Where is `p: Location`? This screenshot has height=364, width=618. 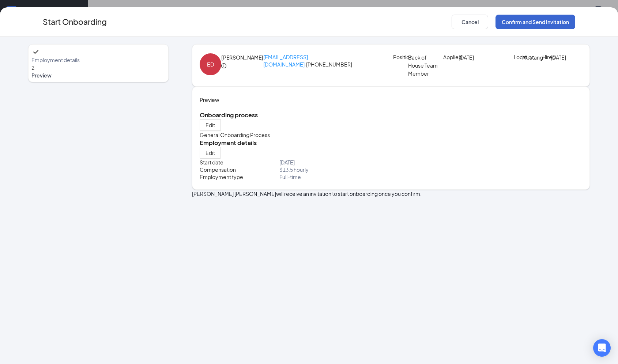
p: Location is located at coordinates (518, 57).